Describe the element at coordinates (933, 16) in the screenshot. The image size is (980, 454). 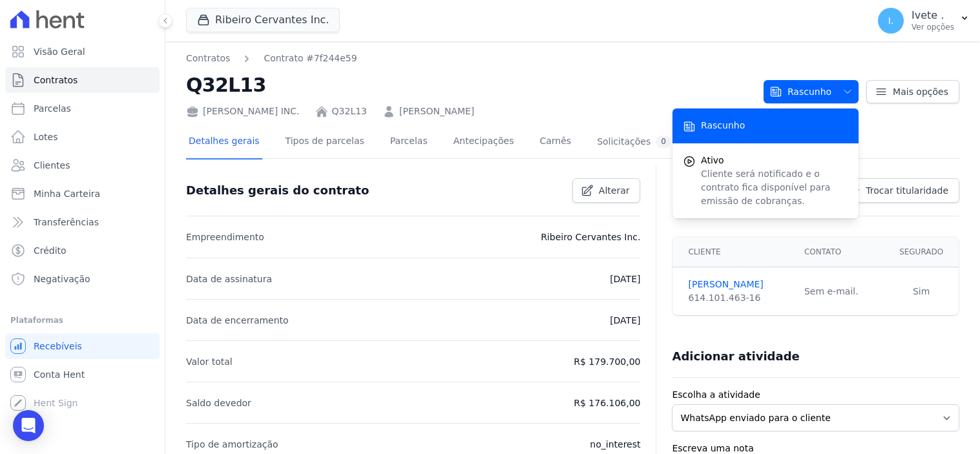
I see `p: Ivete .` at that location.